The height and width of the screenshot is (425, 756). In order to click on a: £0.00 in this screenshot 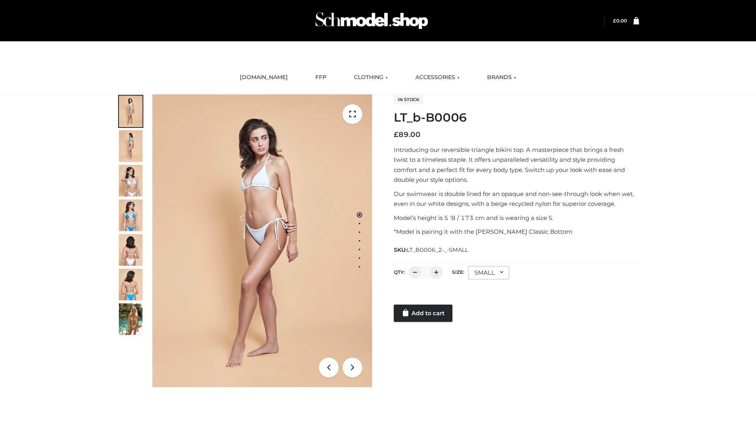, I will do `click(620, 20)`.